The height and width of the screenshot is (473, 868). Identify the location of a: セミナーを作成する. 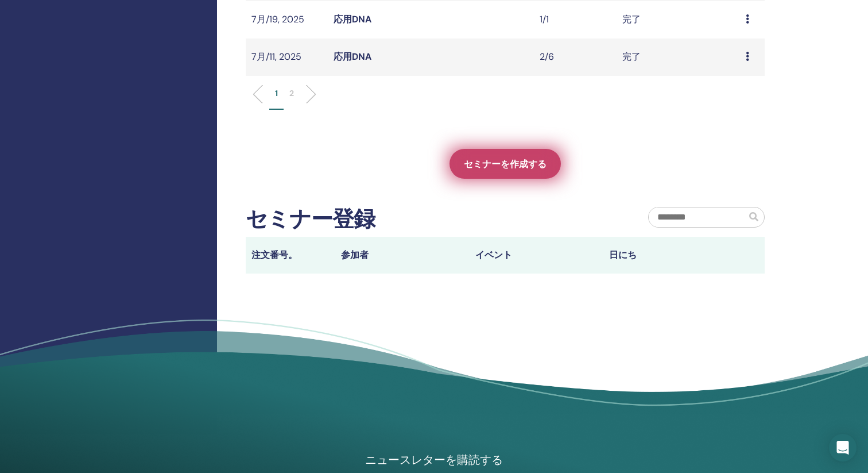
(506, 164).